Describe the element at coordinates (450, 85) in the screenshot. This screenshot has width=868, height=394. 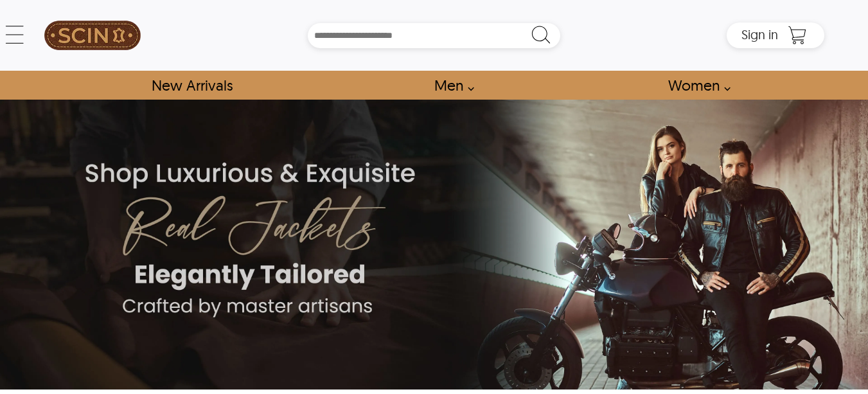
I see `a: shop men's leather jackets` at that location.